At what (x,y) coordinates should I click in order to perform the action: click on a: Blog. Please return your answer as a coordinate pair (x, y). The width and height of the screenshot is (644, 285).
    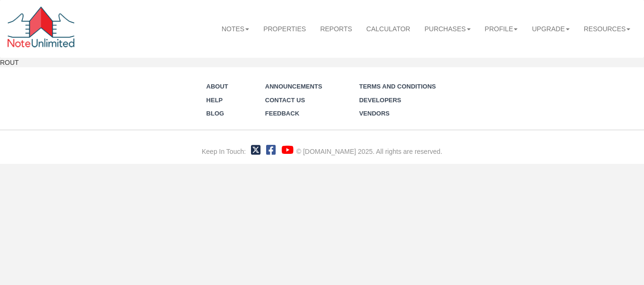
    Looking at the image, I should click on (215, 114).